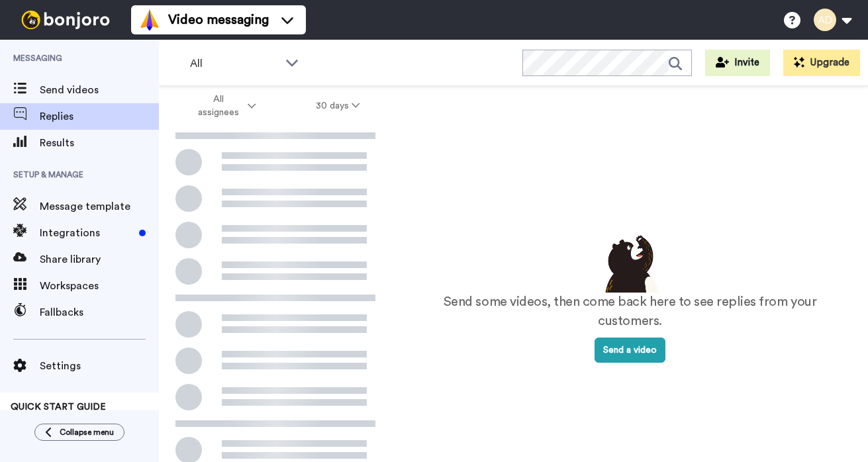 This screenshot has width=868, height=462. What do you see at coordinates (99, 260) in the screenshot?
I see `span: Share library` at bounding box center [99, 260].